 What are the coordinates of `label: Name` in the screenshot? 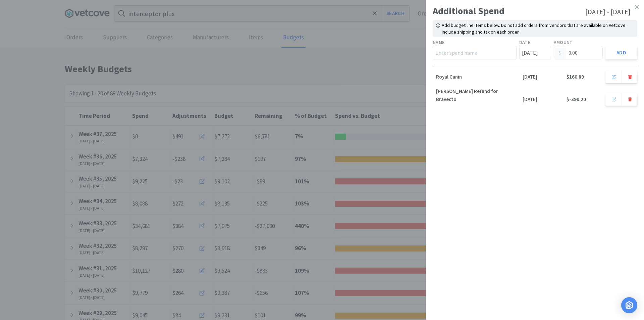 It's located at (439, 42).